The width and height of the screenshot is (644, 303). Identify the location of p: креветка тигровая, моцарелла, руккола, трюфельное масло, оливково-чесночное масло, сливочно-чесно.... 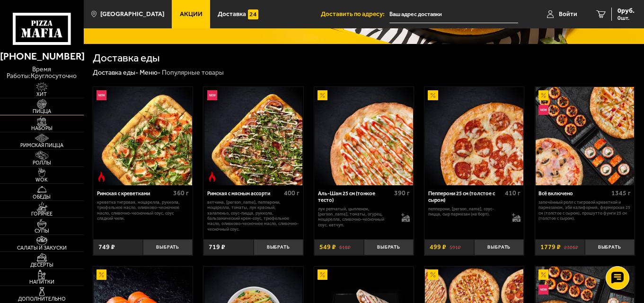
(143, 210).